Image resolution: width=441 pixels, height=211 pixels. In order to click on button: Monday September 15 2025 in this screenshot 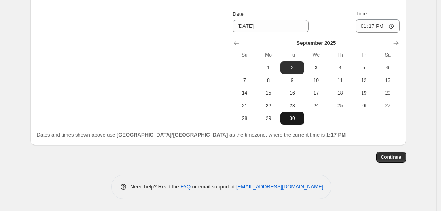, I will do `click(269, 93)`.